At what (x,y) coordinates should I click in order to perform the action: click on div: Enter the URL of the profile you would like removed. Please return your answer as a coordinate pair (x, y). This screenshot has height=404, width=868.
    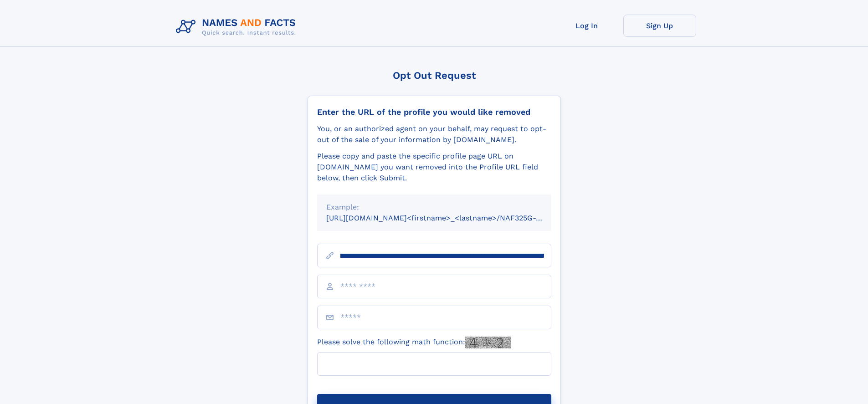
    Looking at the image, I should click on (434, 112).